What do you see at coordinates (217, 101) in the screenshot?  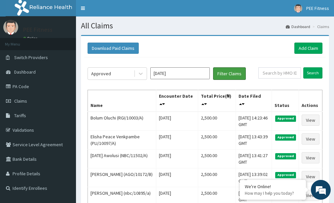 I see `th: Total Price(₦)` at bounding box center [217, 101].